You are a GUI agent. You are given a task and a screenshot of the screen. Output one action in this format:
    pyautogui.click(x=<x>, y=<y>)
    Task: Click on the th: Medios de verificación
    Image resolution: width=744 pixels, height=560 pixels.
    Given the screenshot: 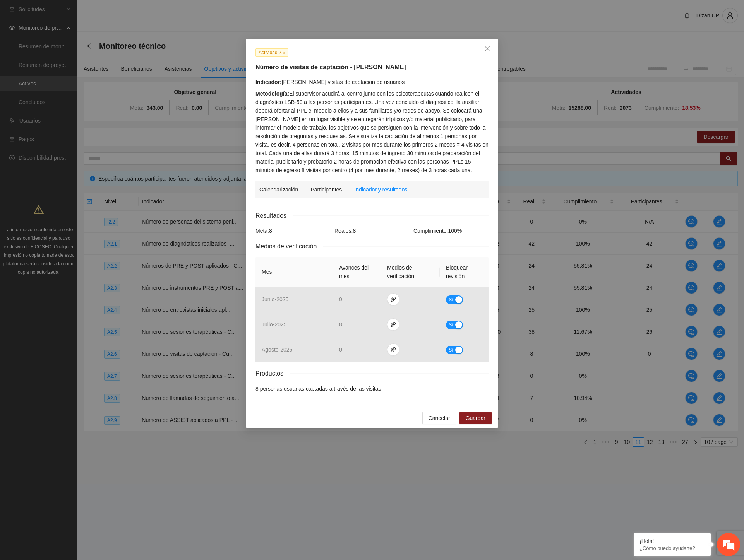 What is the action you would take?
    pyautogui.click(x=410, y=272)
    